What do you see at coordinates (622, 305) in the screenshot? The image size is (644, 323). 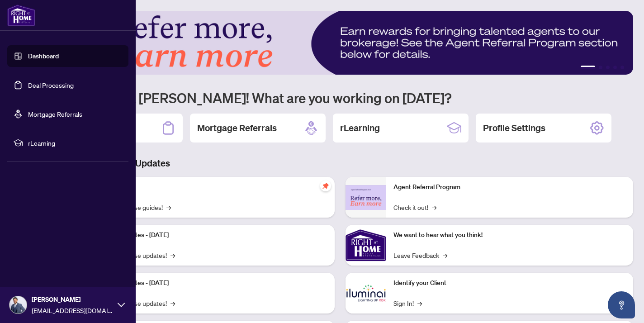 I see `button: Open asap` at bounding box center [622, 305].